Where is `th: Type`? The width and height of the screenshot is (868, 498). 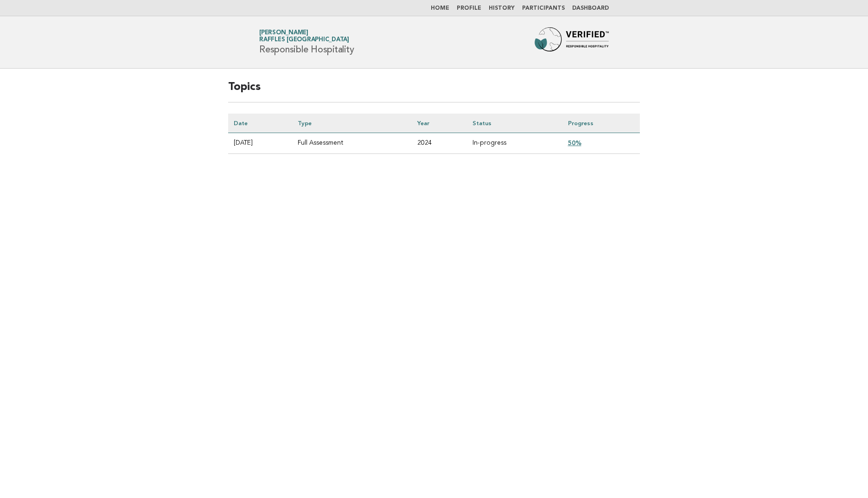 th: Type is located at coordinates (352, 123).